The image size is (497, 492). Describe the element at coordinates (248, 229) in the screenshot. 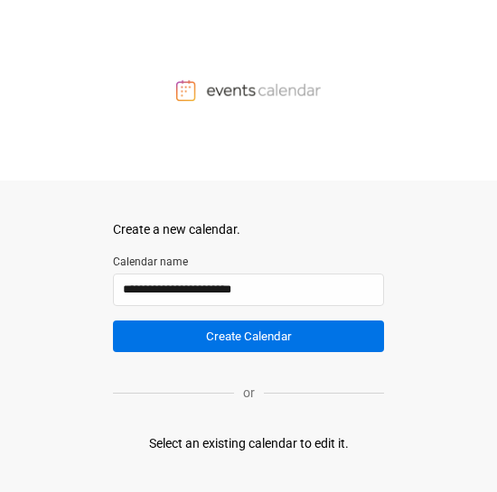

I see `div: Create a new calendar.` at that location.